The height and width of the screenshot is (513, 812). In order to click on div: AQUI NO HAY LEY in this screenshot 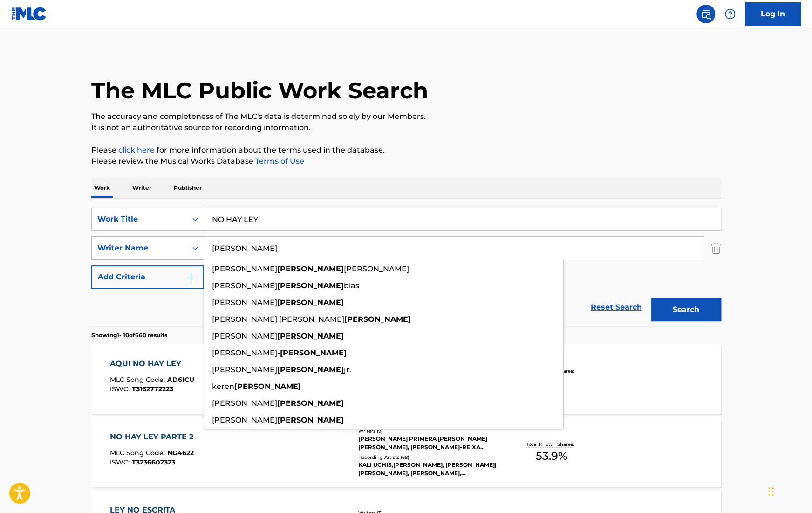, I will do `click(152, 364)`.